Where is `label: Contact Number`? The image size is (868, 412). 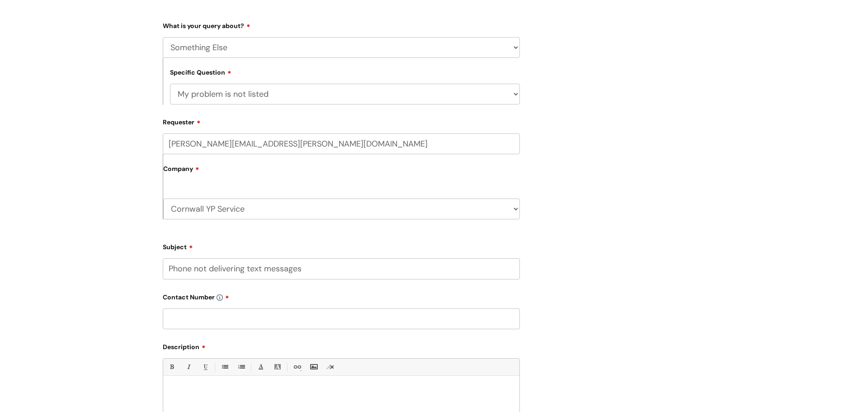
label: Contact Number is located at coordinates (341, 296).